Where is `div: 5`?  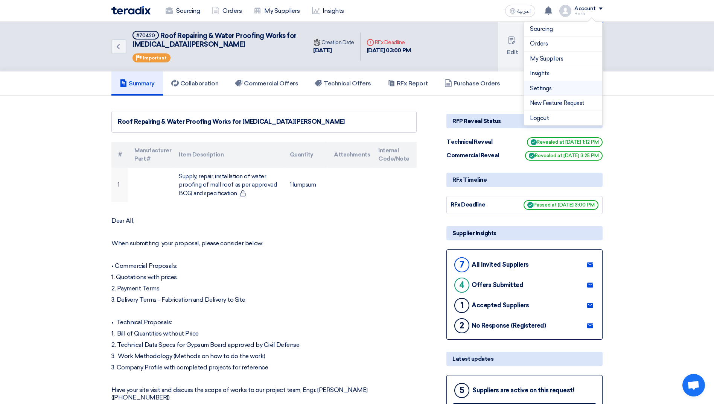
div: 5 is located at coordinates (462, 390).